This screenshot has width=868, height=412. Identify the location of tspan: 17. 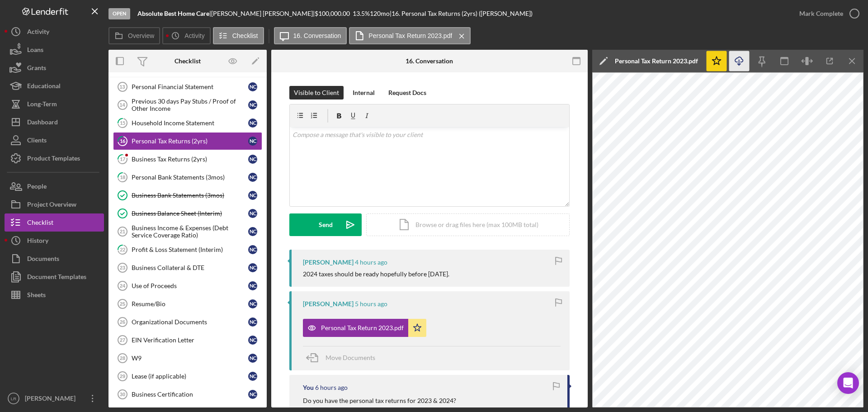
(122, 159).